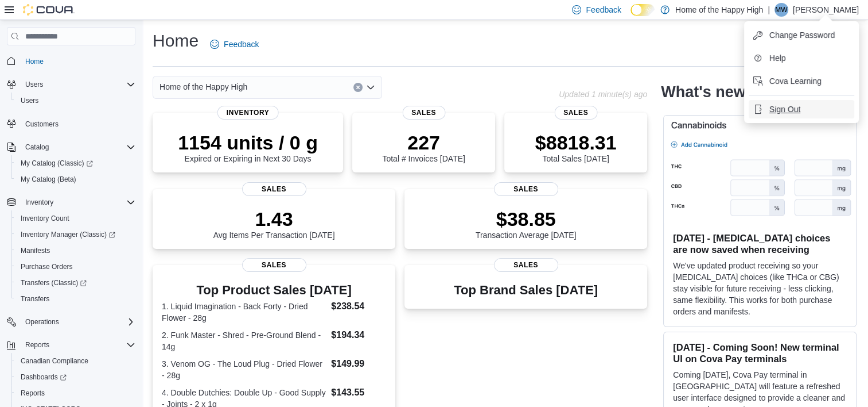 The width and height of the screenshot is (868, 407). What do you see at coordinates (244, 369) in the screenshot?
I see `dt: 3. Venom OG - The Loud Plug - Dried Flower - 28g` at bounding box center [244, 369].